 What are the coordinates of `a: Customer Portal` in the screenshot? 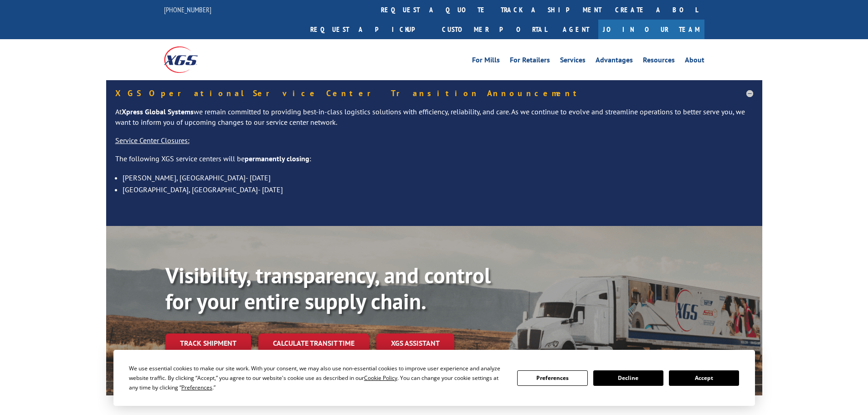 It's located at (495, 29).